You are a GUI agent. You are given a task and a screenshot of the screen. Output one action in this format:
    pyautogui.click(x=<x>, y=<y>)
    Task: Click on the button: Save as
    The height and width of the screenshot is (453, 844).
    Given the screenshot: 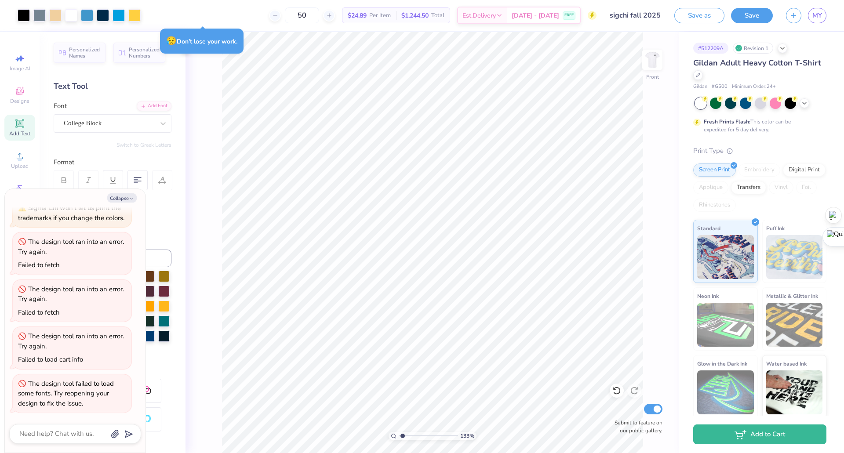 What is the action you would take?
    pyautogui.click(x=699, y=15)
    